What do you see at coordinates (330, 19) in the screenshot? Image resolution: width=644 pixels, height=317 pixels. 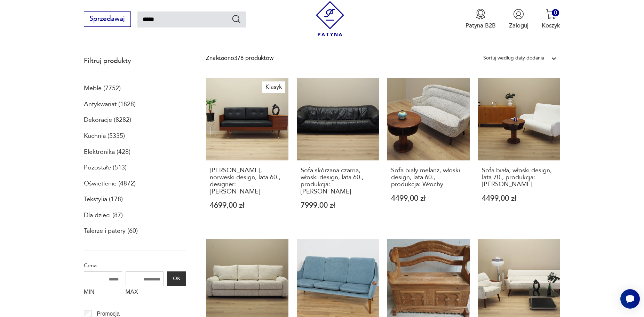 I see `img: Patyna - sklep z meblami i dekoracjami vintage` at bounding box center [330, 19].